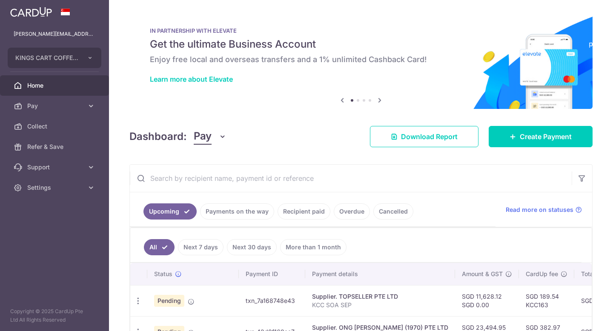  I want to click on td: SGD 11,628.12 SGD 0.00, so click(487, 301).